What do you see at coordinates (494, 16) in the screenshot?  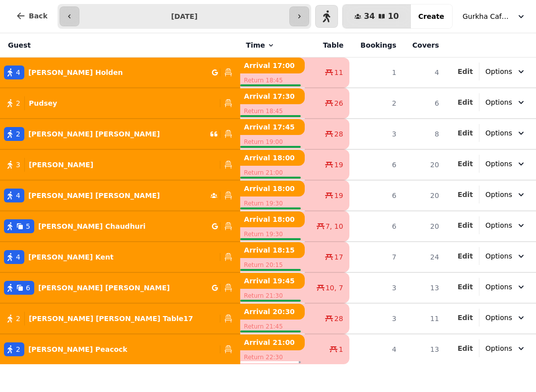 I see `button: Gurkha Cafe & Restauarant` at bounding box center [494, 16].